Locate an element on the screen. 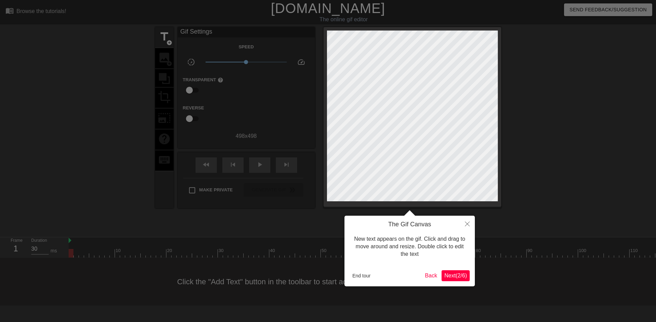 The width and height of the screenshot is (656, 322). button: Back is located at coordinates (431, 276).